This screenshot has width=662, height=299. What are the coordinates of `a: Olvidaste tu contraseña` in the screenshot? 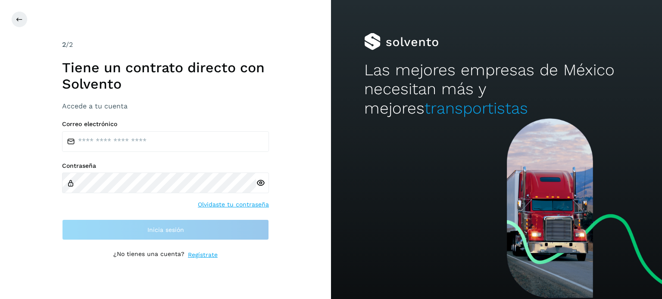 It's located at (233, 205).